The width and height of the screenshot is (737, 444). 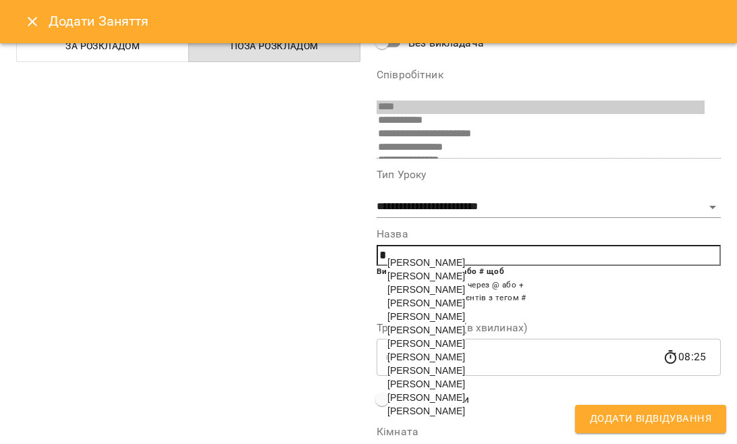 I want to click on label: Тип Уроку, so click(x=549, y=175).